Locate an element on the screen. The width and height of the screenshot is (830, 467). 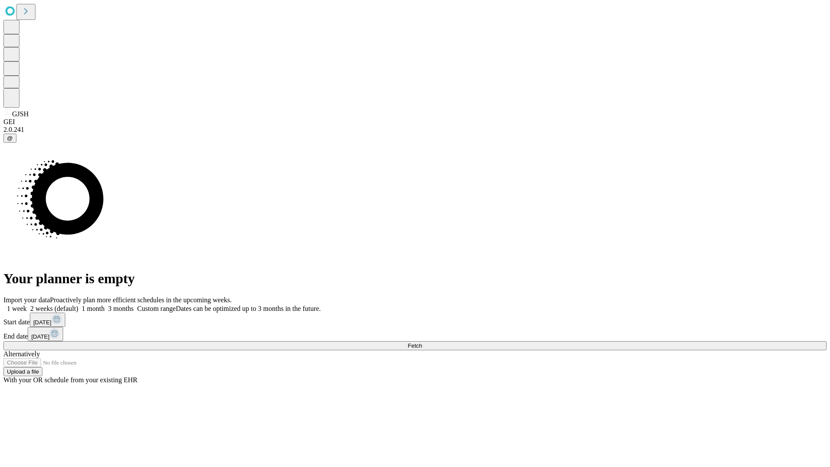
span: 2 weeks (default) is located at coordinates (54, 308).